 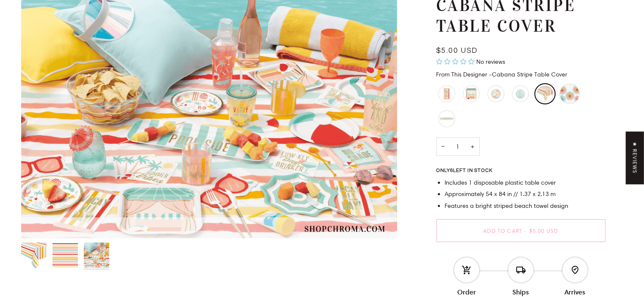 What do you see at coordinates (528, 74) in the screenshot?
I see `span: Cabana Stripe Table Cover` at bounding box center [528, 74].